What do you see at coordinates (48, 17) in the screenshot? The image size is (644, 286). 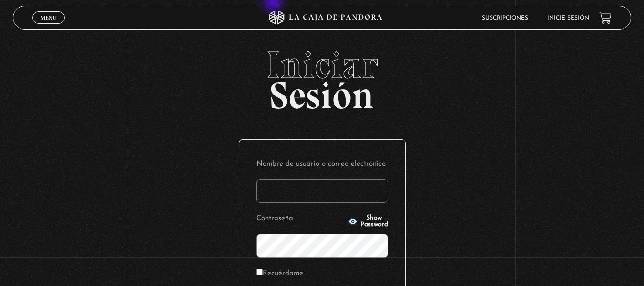 I see `span: Menu` at bounding box center [48, 17].